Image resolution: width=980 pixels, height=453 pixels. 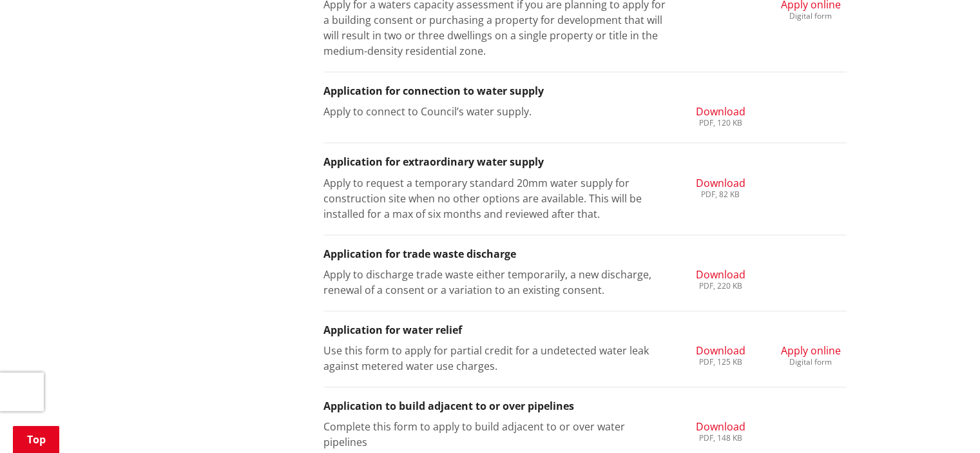 What do you see at coordinates (585, 330) in the screenshot?
I see `h3: Application for water relief` at bounding box center [585, 330].